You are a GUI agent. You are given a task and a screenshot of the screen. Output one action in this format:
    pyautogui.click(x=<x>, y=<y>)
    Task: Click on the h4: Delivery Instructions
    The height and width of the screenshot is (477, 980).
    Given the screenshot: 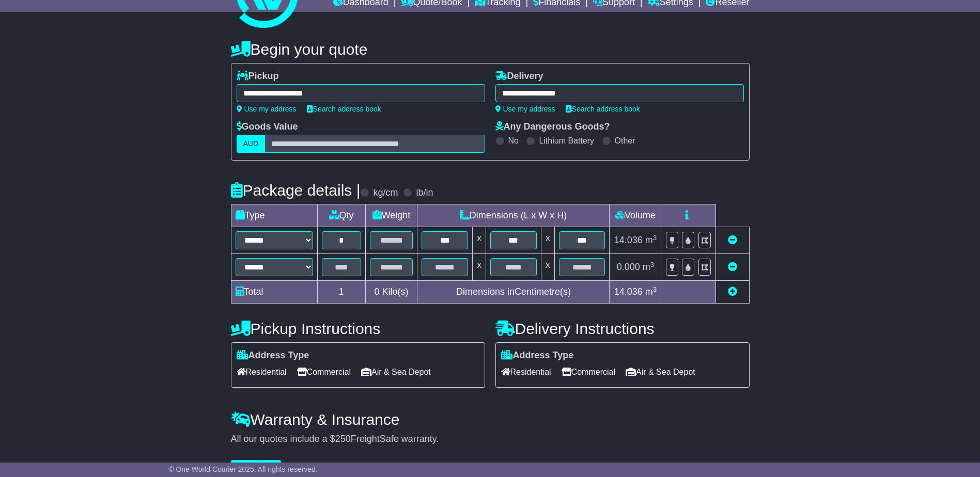 What is the action you would take?
    pyautogui.click(x=622, y=328)
    